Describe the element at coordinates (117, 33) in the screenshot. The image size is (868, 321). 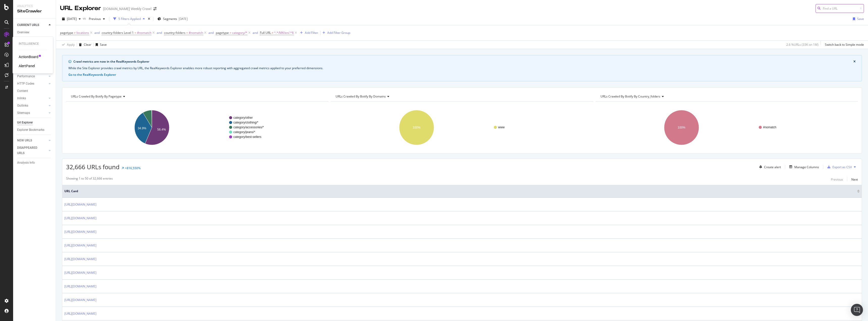
I see `span: country-folders Level 1` at that location.